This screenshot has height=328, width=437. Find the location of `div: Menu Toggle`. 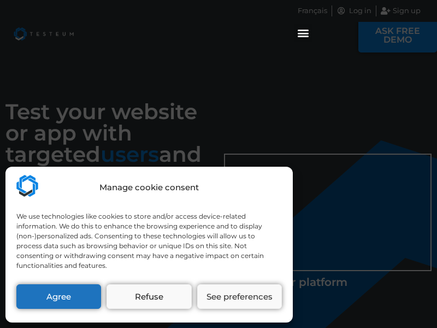

div: Menu Toggle is located at coordinates (303, 32).